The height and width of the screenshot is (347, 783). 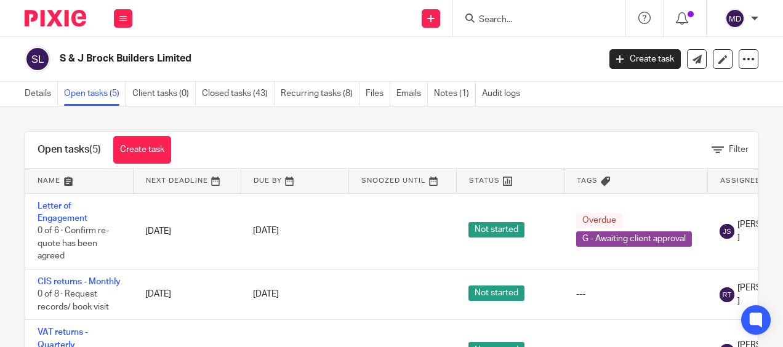 What do you see at coordinates (412, 94) in the screenshot?
I see `a: Emails` at bounding box center [412, 94].